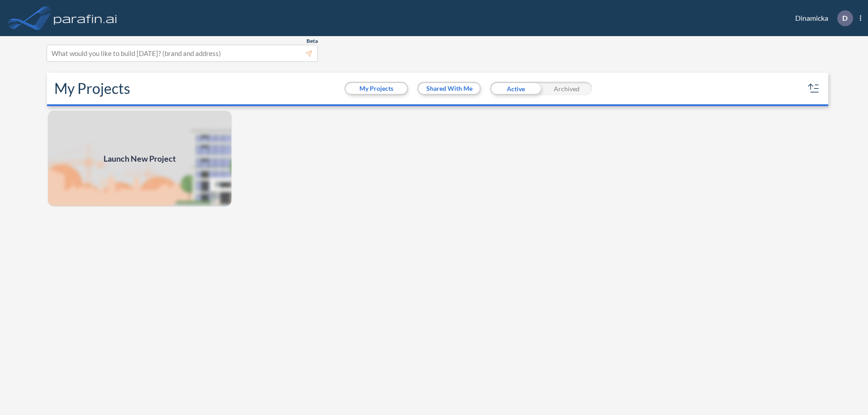  I want to click on div: Dinamicka, so click(821, 18).